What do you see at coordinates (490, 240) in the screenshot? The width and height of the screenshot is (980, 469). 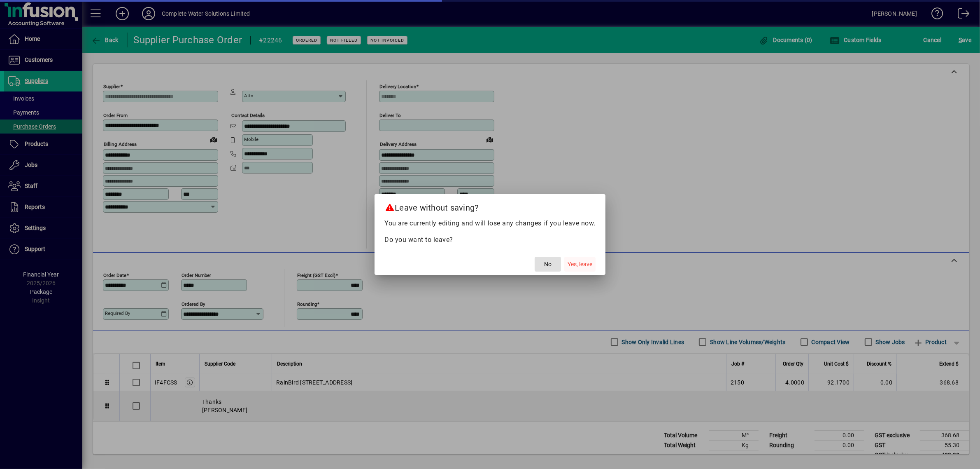 I see `p: Do you want to leave?` at bounding box center [490, 240].